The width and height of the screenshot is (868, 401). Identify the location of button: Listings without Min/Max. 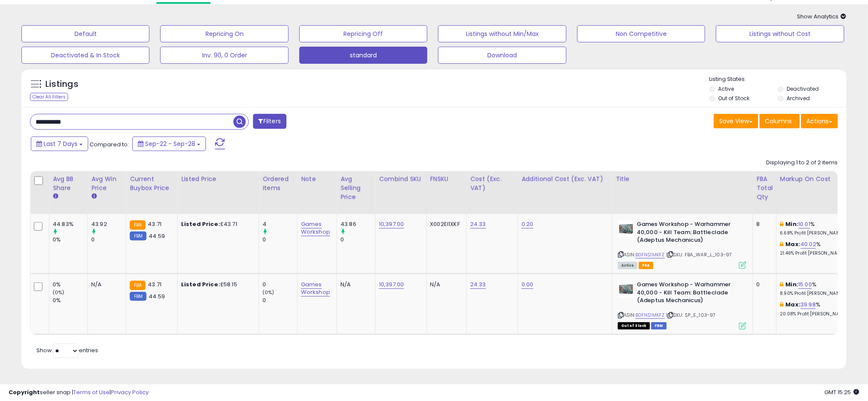
(502, 34).